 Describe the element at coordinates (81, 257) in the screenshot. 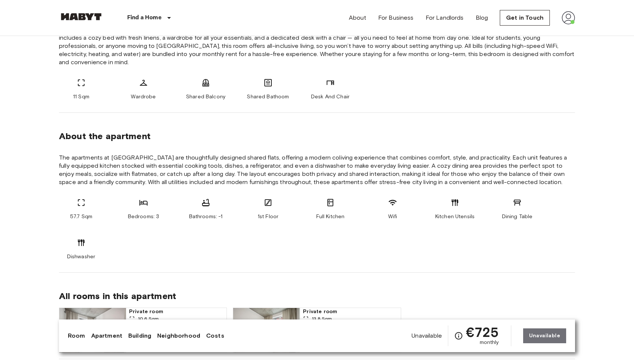

I see `span: Dishwasher` at that location.